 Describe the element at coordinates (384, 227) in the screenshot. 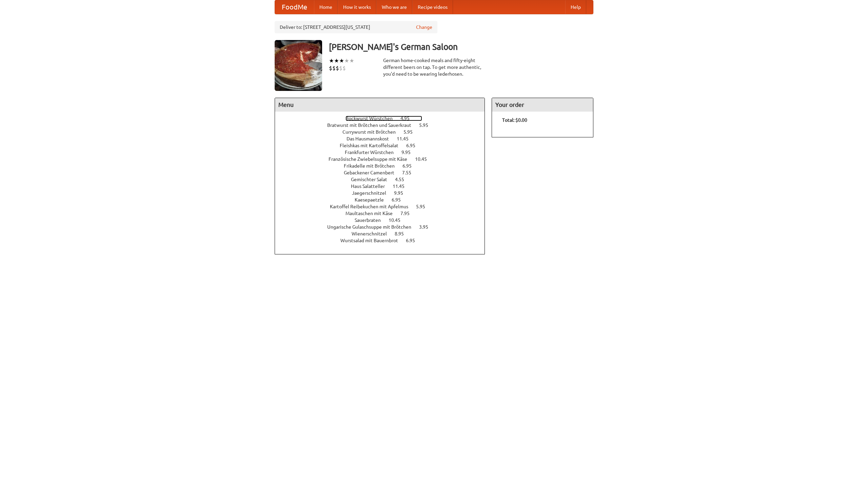

I see `a: Ungarische Gulaschsuppe mit Brötchen 3.95` at that location.